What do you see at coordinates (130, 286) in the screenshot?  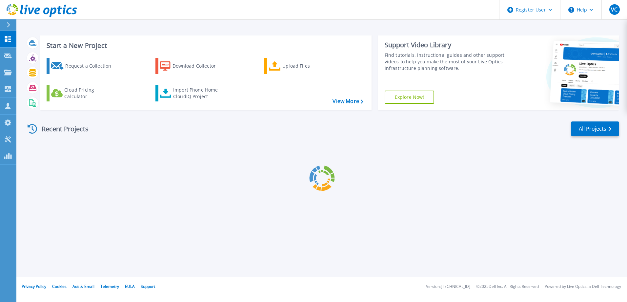 I see `a: EULA` at bounding box center [130, 286].